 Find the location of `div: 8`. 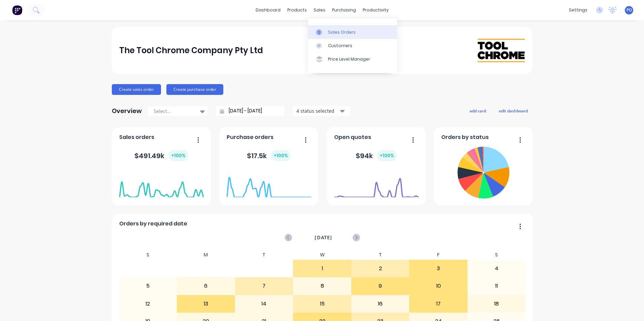

div: 8 is located at coordinates (322, 286).